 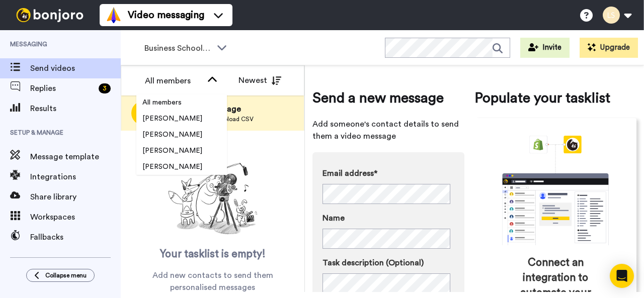 What do you see at coordinates (213, 255) in the screenshot?
I see `span: Your tasklist is empty!` at bounding box center [213, 255].